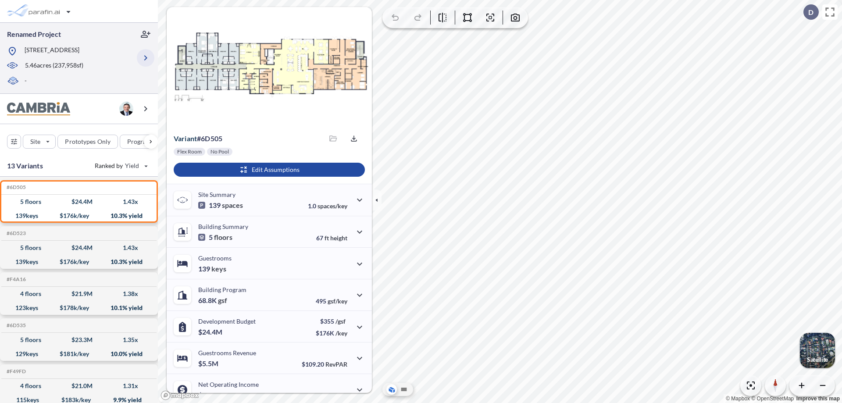 The width and height of the screenshot is (842, 403). What do you see at coordinates (140, 142) in the screenshot?
I see `p: Program` at bounding box center [140, 142].